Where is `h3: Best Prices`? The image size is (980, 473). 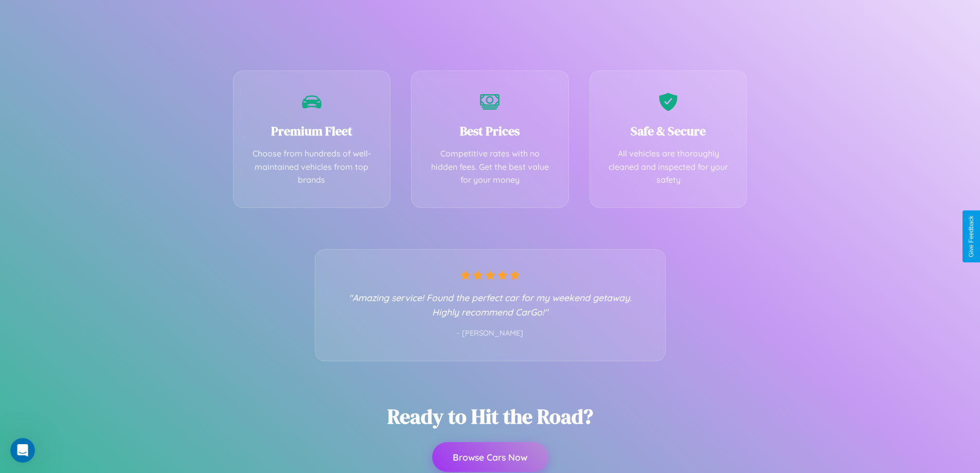
h3: Best Prices is located at coordinates (490, 131).